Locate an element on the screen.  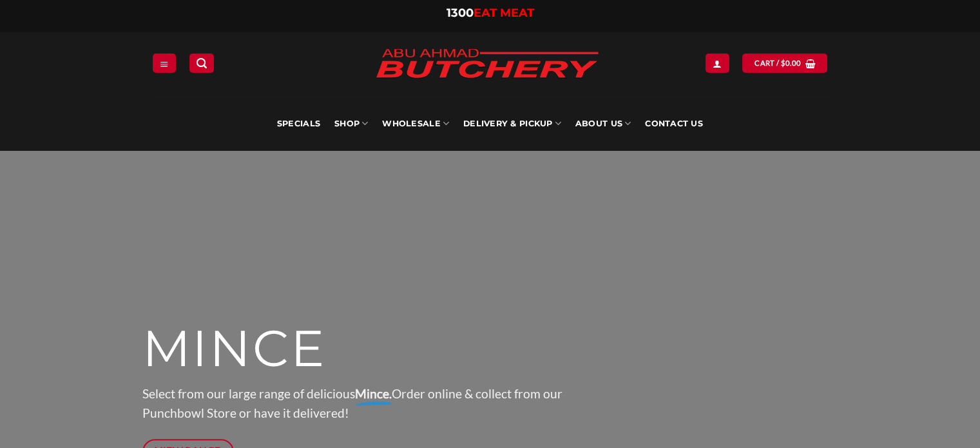
a: Search is located at coordinates (202, 63).